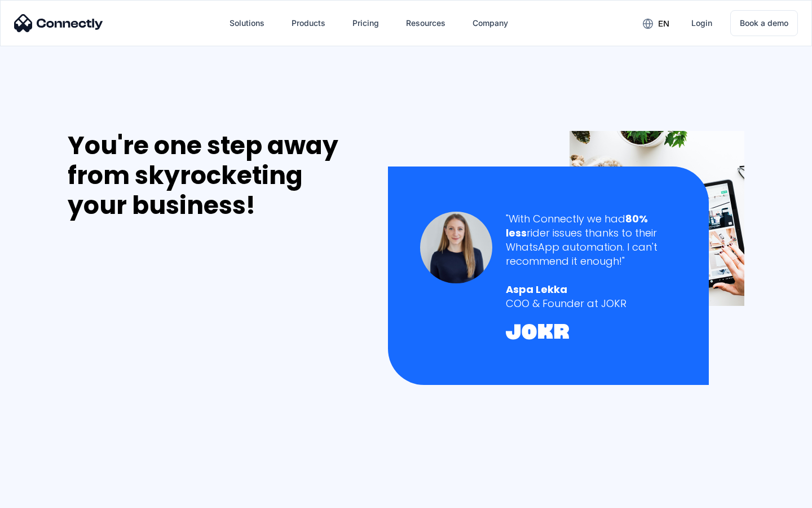 Image resolution: width=812 pixels, height=508 pixels. I want to click on div: "With Connectly we had rider issues thanks to their WhatsApp automation. I can't recommend it eno..., so click(591, 240).